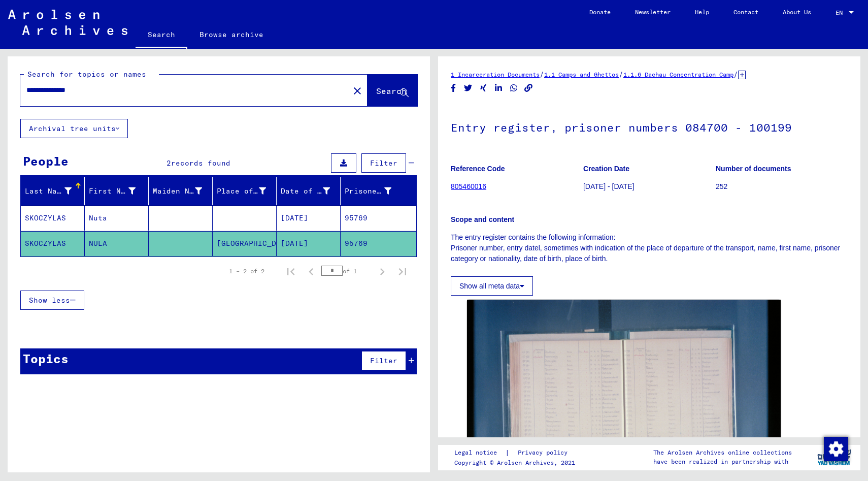 The height and width of the screenshot is (481, 868). Describe the element at coordinates (468, 187) in the screenshot. I see `a: 805460016` at that location.